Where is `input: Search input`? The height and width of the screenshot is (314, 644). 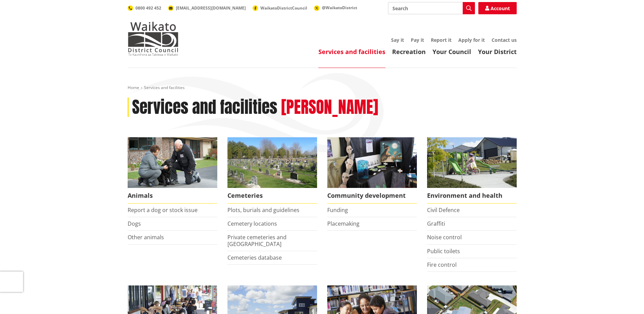
input: Search input is located at coordinates (432, 8).